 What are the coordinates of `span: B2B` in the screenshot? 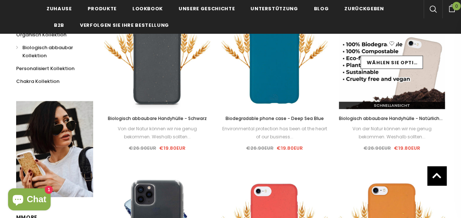 It's located at (59, 25).